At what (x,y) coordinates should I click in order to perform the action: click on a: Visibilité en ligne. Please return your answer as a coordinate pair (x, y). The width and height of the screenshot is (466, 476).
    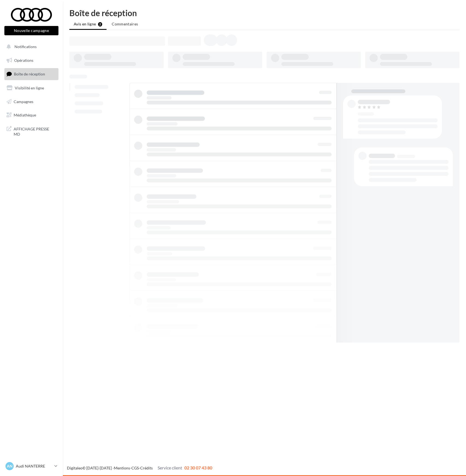
    Looking at the image, I should click on (32, 88).